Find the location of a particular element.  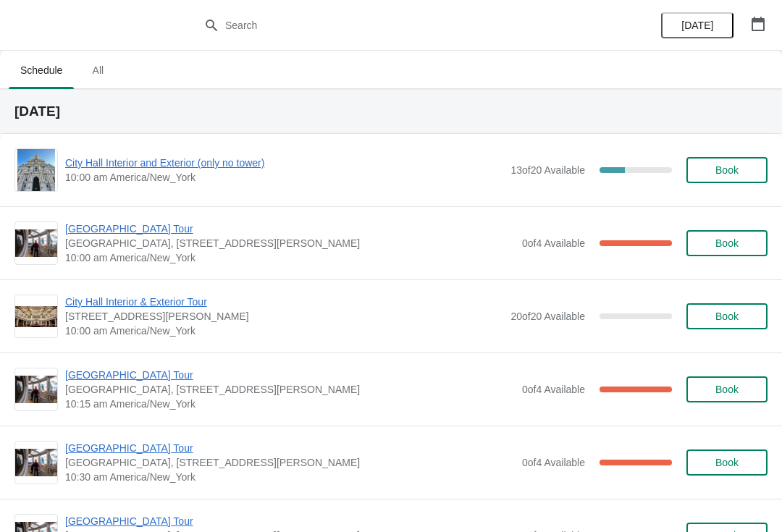

span: 10:15 am America/New_York is located at coordinates (290, 404).